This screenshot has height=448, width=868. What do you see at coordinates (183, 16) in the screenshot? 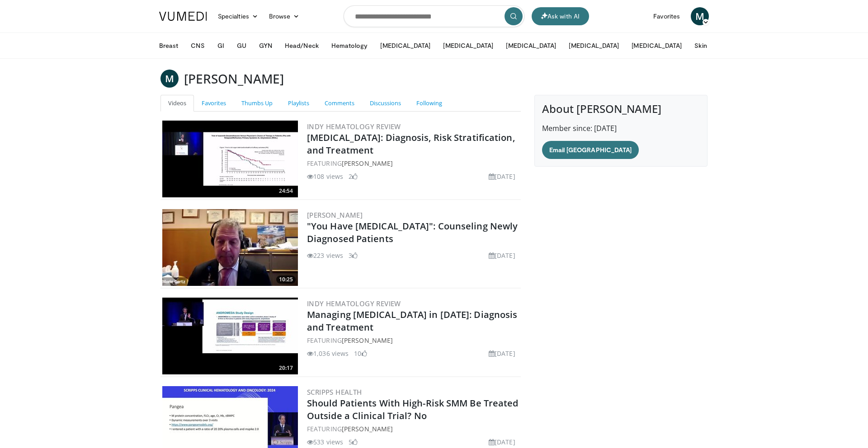
I see `img: VuMedi Logo` at bounding box center [183, 16].